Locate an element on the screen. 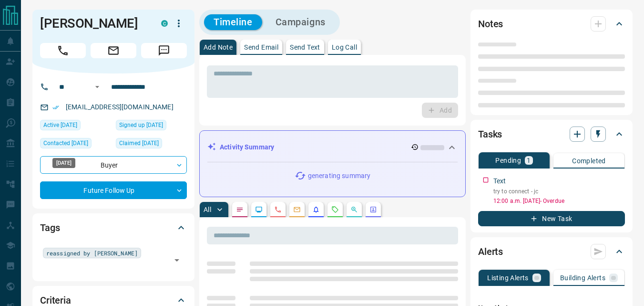  p: Log Call is located at coordinates (345, 47).